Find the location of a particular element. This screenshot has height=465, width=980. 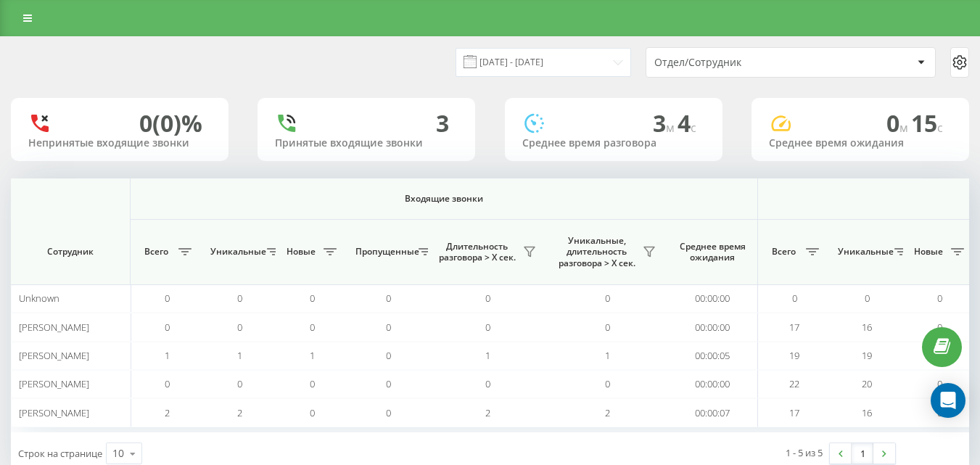

td: 00:00:07 is located at coordinates (713, 412).